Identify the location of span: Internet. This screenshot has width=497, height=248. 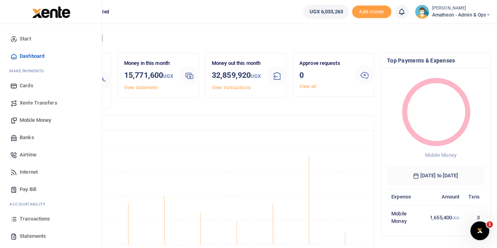
(29, 172).